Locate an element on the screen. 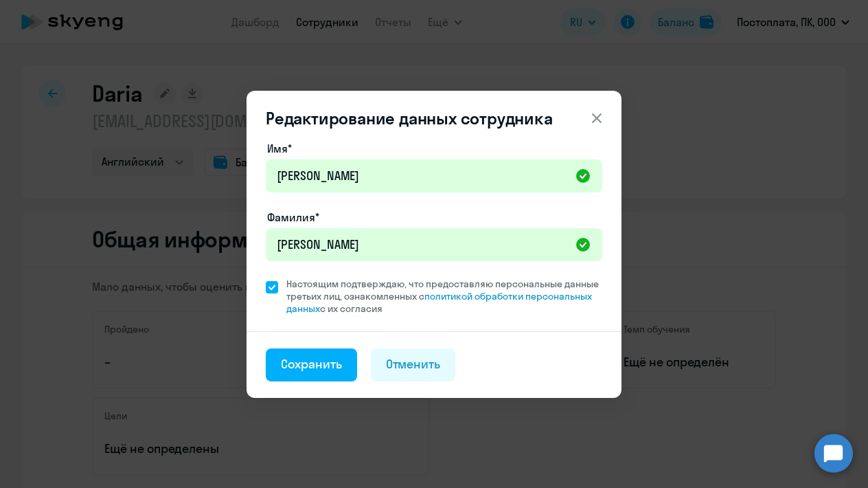 The image size is (868, 488). button: Отменить is located at coordinates (413, 365).